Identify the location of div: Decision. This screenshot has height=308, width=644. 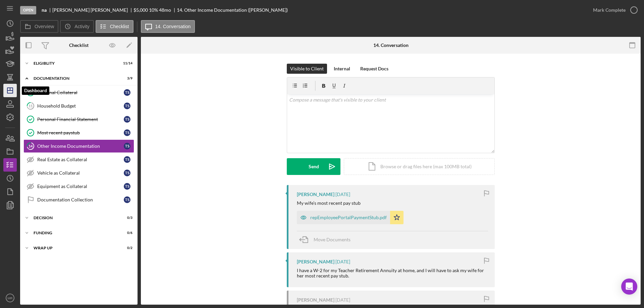
(74, 218).